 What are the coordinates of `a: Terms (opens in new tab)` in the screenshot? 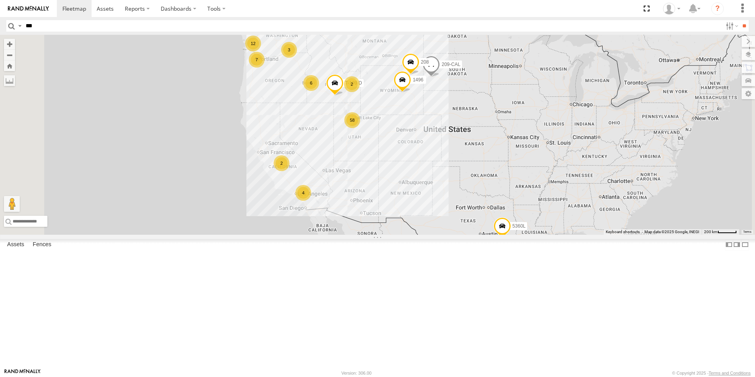 It's located at (747, 232).